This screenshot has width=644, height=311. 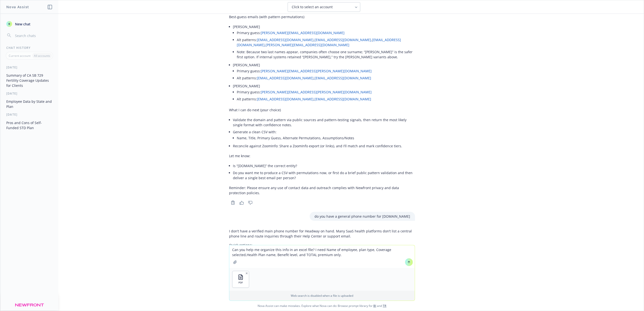 What do you see at coordinates (29, 48) in the screenshot?
I see `div: Chat History` at bounding box center [29, 48].